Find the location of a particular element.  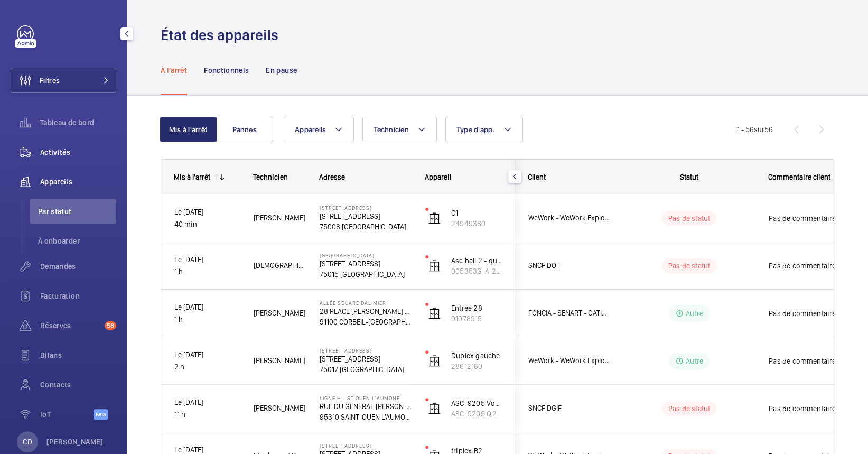

p: 95310 SAINT-OUEN L'AUMONE is located at coordinates (366, 417).